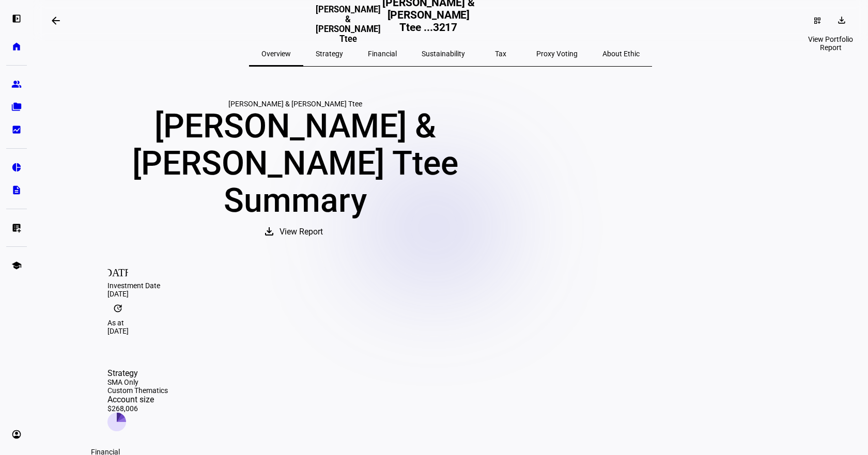 This screenshot has height=455, width=868. Describe the element at coordinates (16, 46) in the screenshot. I see `a: home` at that location.